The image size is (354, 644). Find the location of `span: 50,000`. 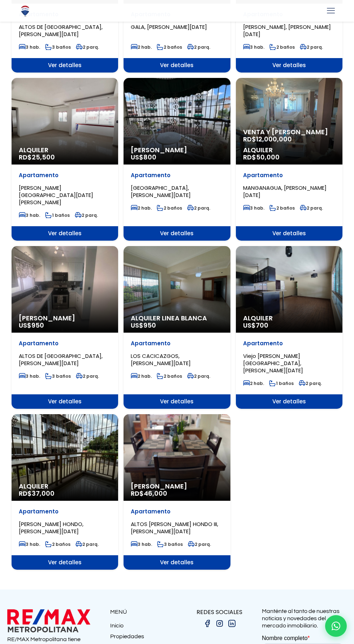

span: 50,000 is located at coordinates (268, 157).